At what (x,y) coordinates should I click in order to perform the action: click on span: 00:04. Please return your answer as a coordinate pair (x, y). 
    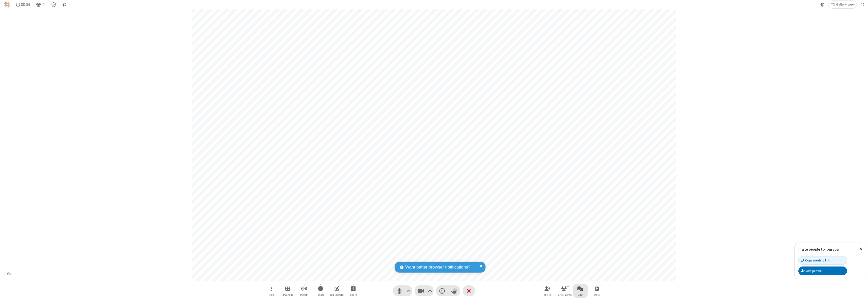
    Looking at the image, I should click on (25, 4).